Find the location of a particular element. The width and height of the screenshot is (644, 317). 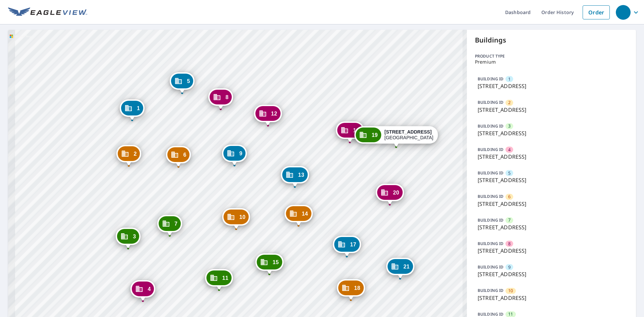

div: Dropped pin, building 4, Commercial property, 5525 Forest Haven Cir Tampa, FL 33615 is located at coordinates (143, 291).